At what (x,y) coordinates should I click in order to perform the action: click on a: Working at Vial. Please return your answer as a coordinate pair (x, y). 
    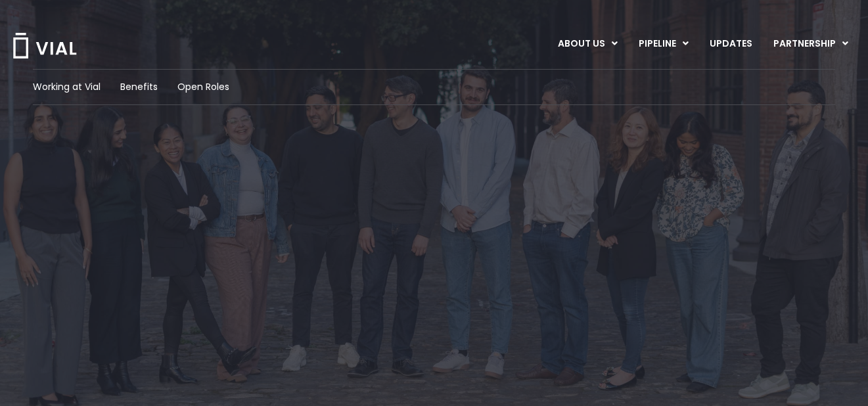
    Looking at the image, I should click on (66, 86).